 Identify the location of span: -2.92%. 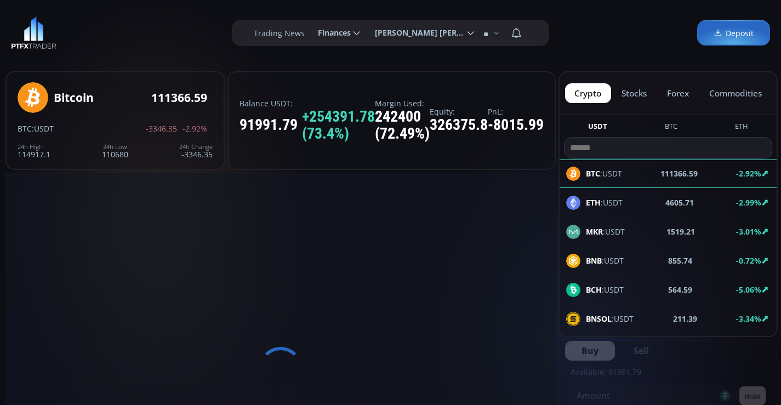
(194, 128).